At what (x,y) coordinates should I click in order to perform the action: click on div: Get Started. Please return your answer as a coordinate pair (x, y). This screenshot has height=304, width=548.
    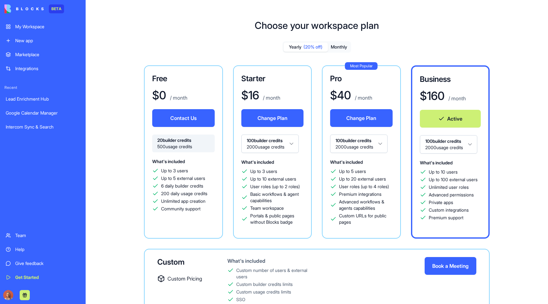
    Looking at the image, I should click on (48, 277).